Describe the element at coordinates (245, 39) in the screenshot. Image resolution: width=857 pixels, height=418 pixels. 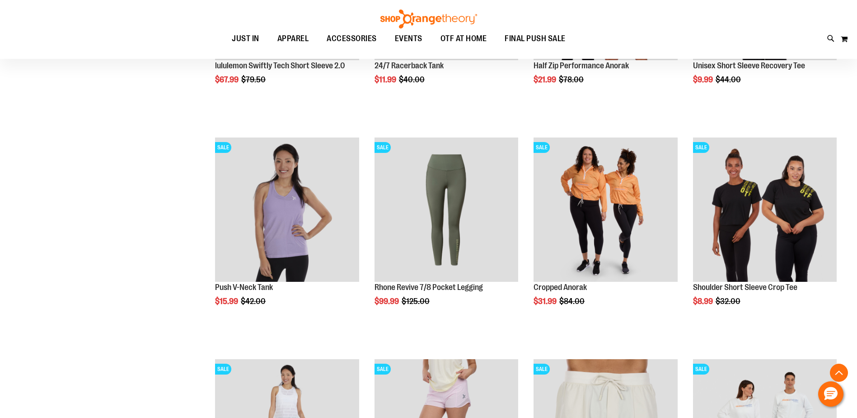
I see `a: JUST IN` at that location.